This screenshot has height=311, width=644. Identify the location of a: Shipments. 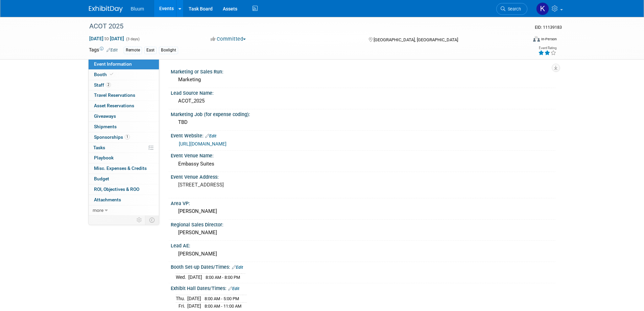
(124, 127).